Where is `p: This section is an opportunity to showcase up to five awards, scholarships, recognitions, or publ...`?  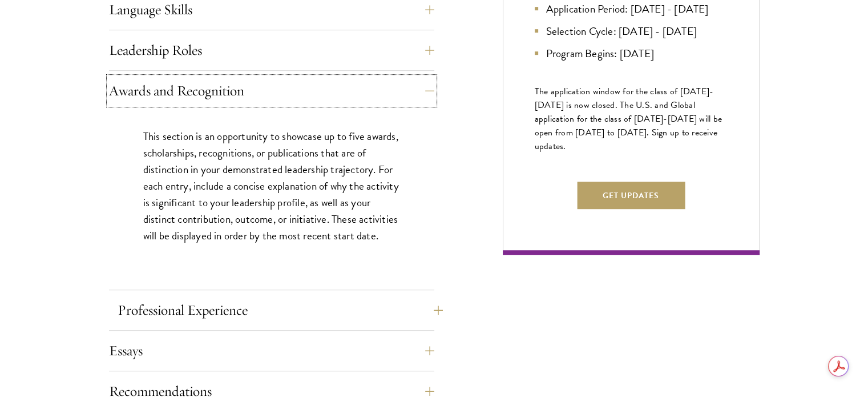 p: This section is an opportunity to showcase up to five awards, scholarships, recognitions, or publ... is located at coordinates (271, 185).